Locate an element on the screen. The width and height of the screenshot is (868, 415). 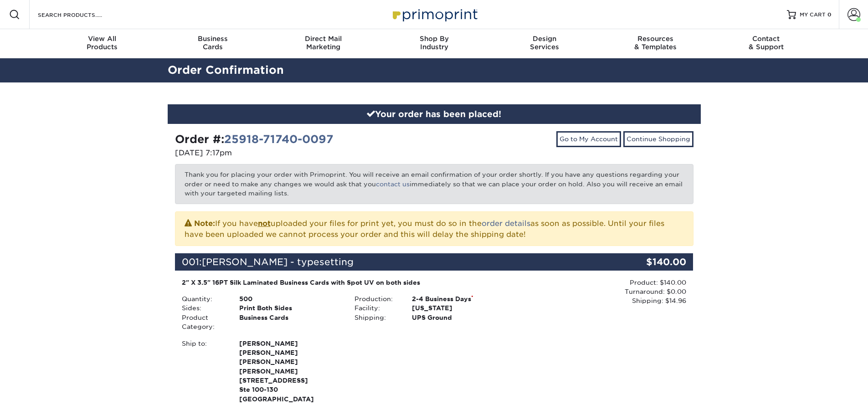
a: Resources& Templates is located at coordinates (656, 44).